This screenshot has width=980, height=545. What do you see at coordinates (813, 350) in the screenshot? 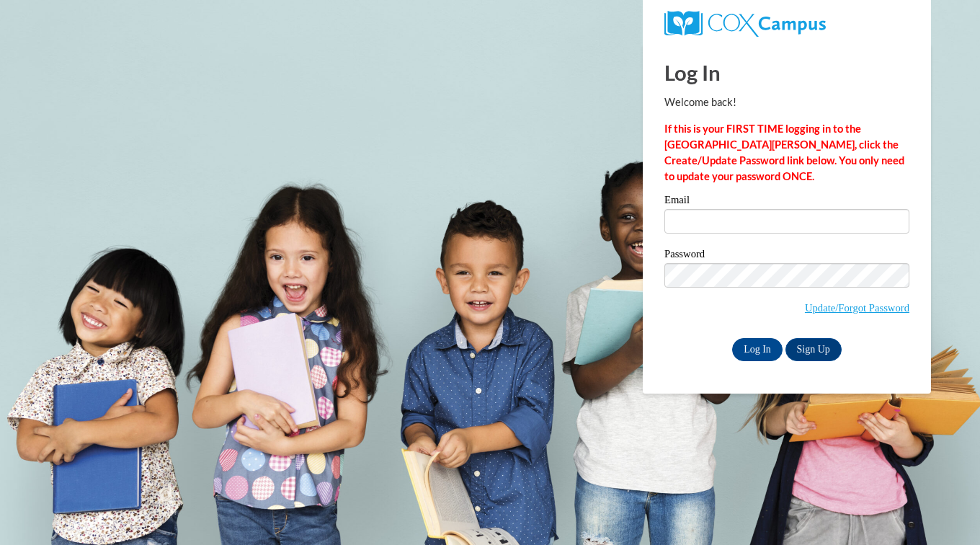
I see `a: Sign Up` at bounding box center [813, 350].